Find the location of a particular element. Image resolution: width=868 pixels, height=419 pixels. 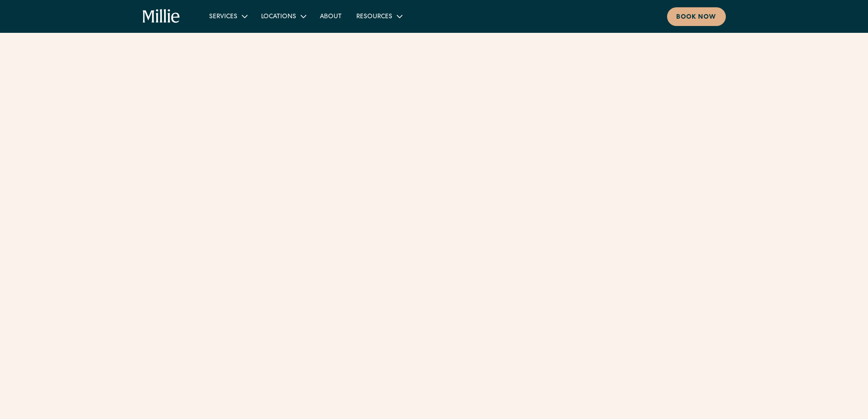

a: home is located at coordinates (161, 17).